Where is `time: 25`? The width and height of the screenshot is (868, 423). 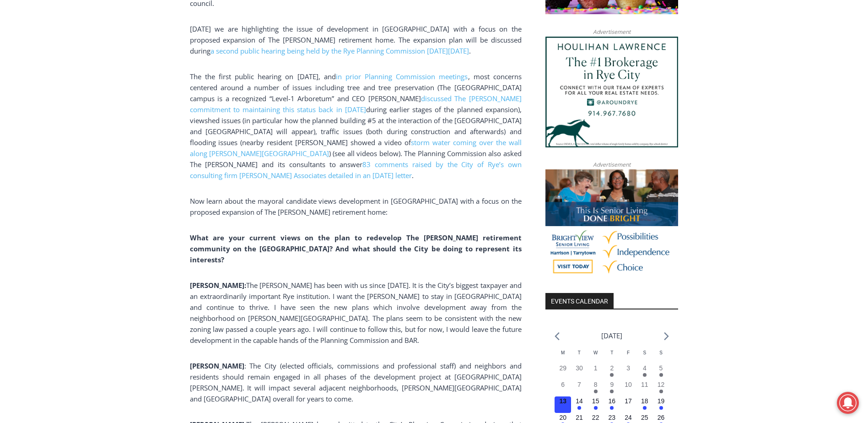
time: 25 is located at coordinates (645, 417).